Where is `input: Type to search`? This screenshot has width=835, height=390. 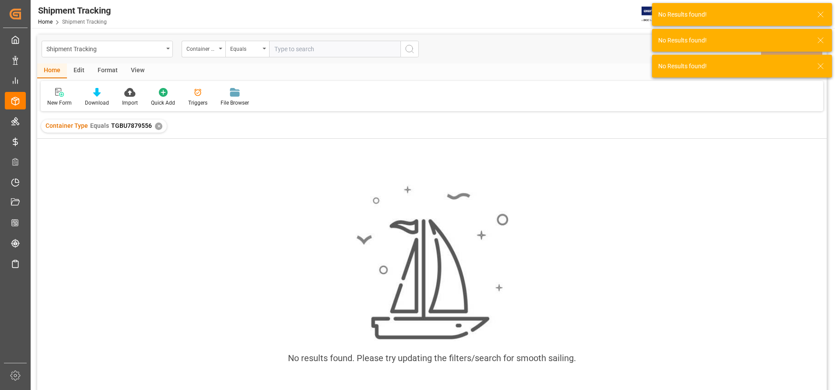
input: Type to search is located at coordinates (335, 49).